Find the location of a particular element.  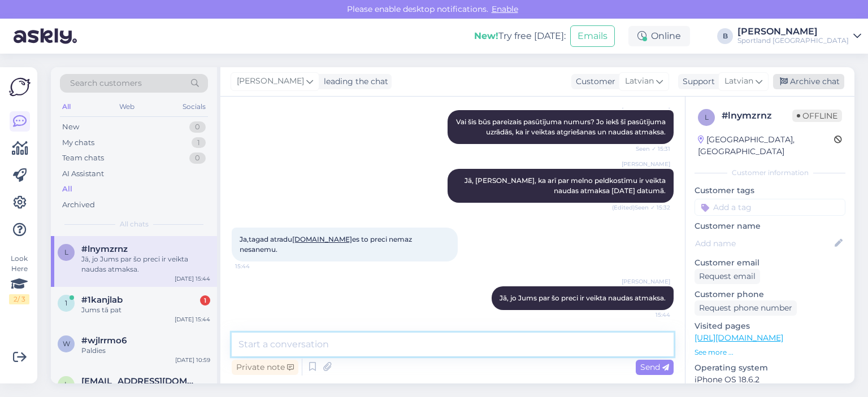

span: All chats is located at coordinates (134, 224).